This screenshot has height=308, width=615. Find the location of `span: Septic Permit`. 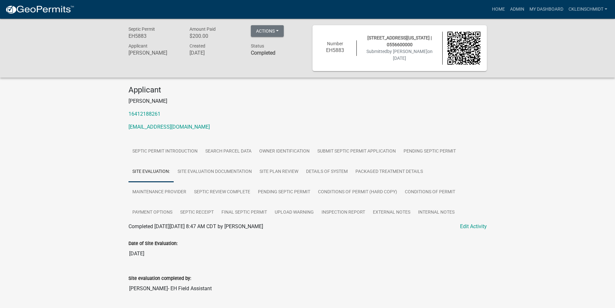

span: Septic Permit is located at coordinates (142, 29).